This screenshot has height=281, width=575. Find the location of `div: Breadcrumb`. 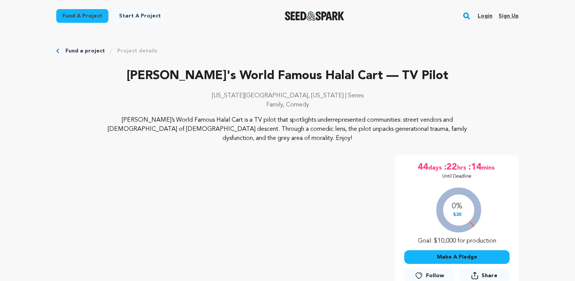

div: Breadcrumb is located at coordinates (287, 51).